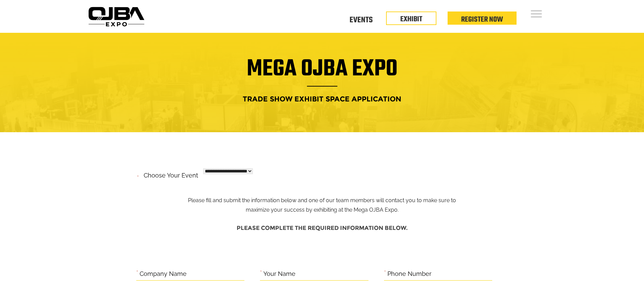 The image size is (644, 308). I want to click on h4: Please complete the required information below., so click(322, 228).